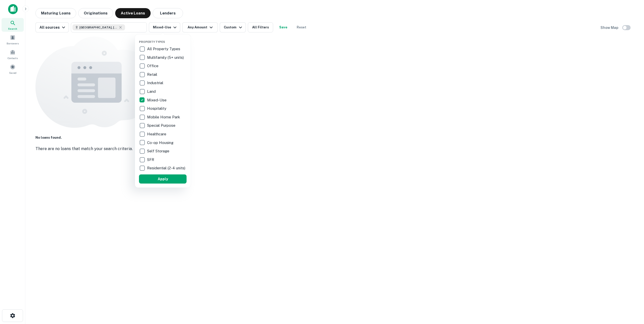 Image resolution: width=644 pixels, height=324 pixels. What do you see at coordinates (162, 125) in the screenshot?
I see `p: Special Purpose` at bounding box center [162, 125].